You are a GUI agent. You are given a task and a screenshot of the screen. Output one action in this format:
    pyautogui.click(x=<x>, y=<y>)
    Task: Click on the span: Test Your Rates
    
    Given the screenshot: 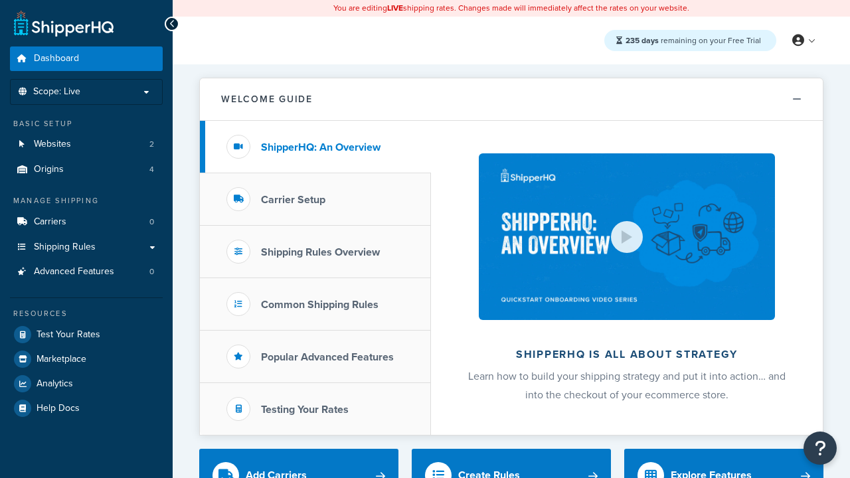 What is the action you would take?
    pyautogui.click(x=68, y=335)
    